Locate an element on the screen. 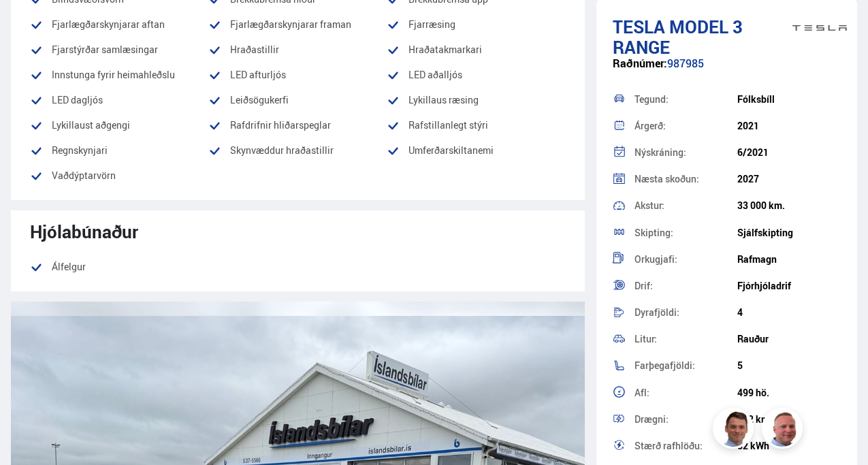 The image size is (868, 465). div: Rafmagn is located at coordinates (789, 260).